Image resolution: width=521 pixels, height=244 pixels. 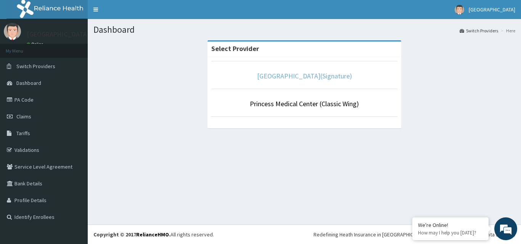 I want to click on a: Online, so click(x=36, y=44).